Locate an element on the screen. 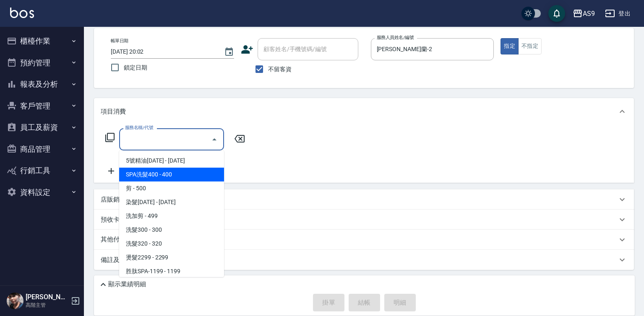 The image size is (644, 316). img: Person is located at coordinates (15, 301).